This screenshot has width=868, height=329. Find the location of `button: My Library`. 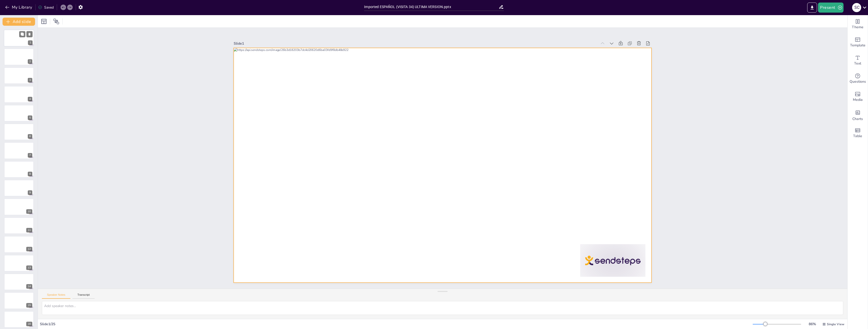

button: My Library is located at coordinates (19, 8).